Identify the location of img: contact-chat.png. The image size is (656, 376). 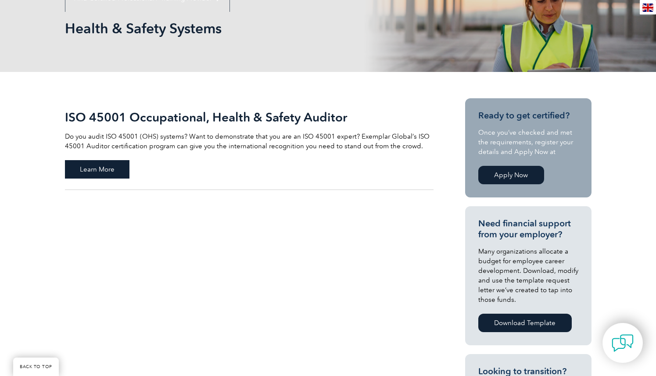
(623, 343).